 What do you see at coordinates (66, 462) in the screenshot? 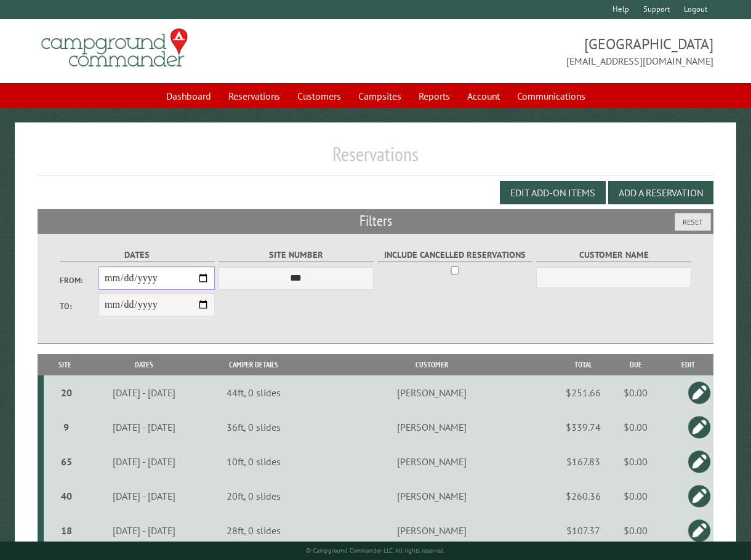
I see `div: 65` at bounding box center [66, 462].